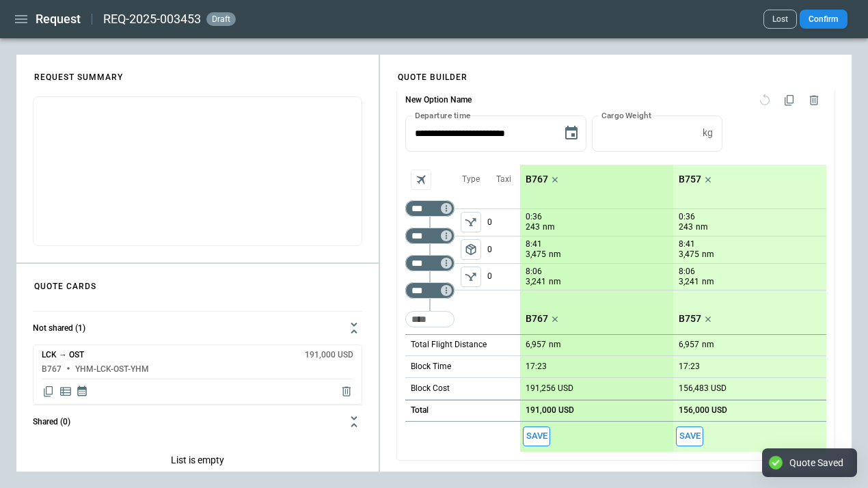 The image size is (868, 488). Describe the element at coordinates (79, 73) in the screenshot. I see `h4: REQUEST SUMMARY` at that location.